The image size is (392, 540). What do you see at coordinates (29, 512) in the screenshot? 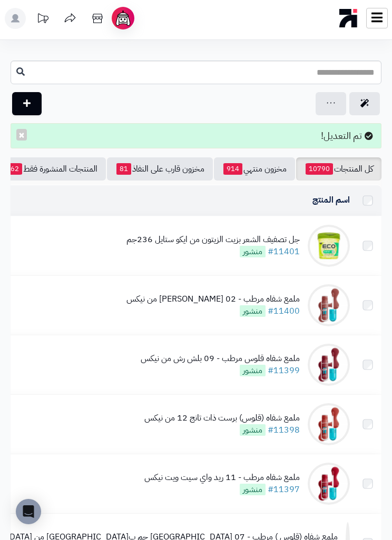
I see `div: Open Intercom Messenger` at bounding box center [29, 512].